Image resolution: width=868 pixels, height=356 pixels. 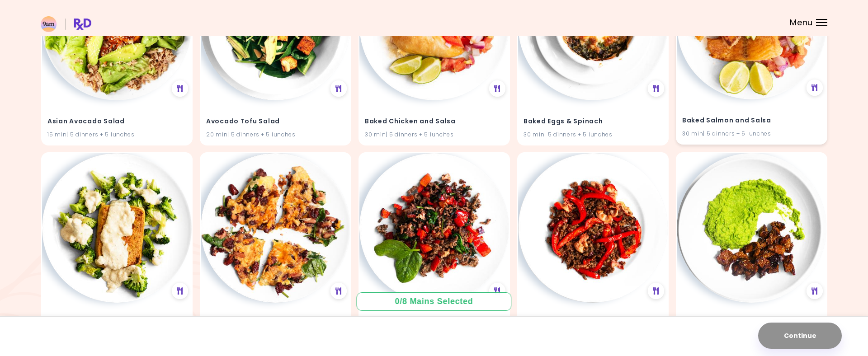 What do you see at coordinates (751, 120) in the screenshot?
I see `h4: Baked Salmon and Salsa` at bounding box center [751, 120].